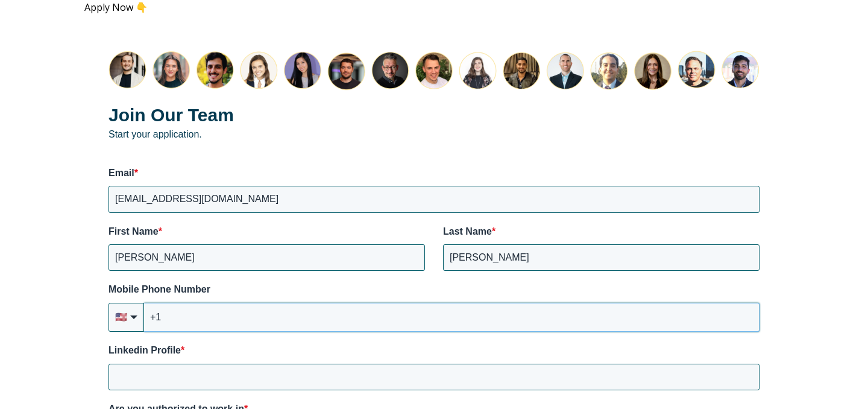 The image size is (868, 409). Describe the element at coordinates (434, 122) in the screenshot. I see `p: Start your application.` at that location.